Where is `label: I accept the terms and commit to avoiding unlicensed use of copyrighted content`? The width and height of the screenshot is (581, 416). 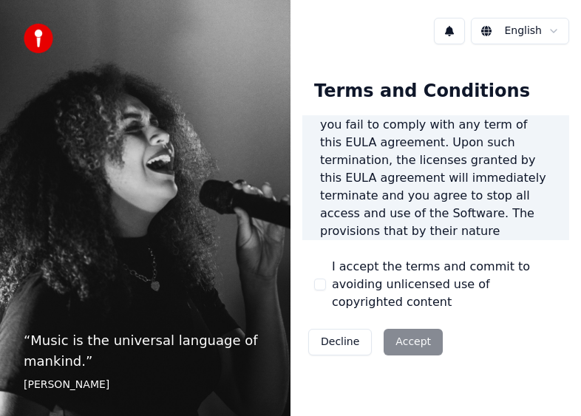
label: I accept the terms and commit to avoiding unlicensed use of copyrighted content is located at coordinates (445, 285).